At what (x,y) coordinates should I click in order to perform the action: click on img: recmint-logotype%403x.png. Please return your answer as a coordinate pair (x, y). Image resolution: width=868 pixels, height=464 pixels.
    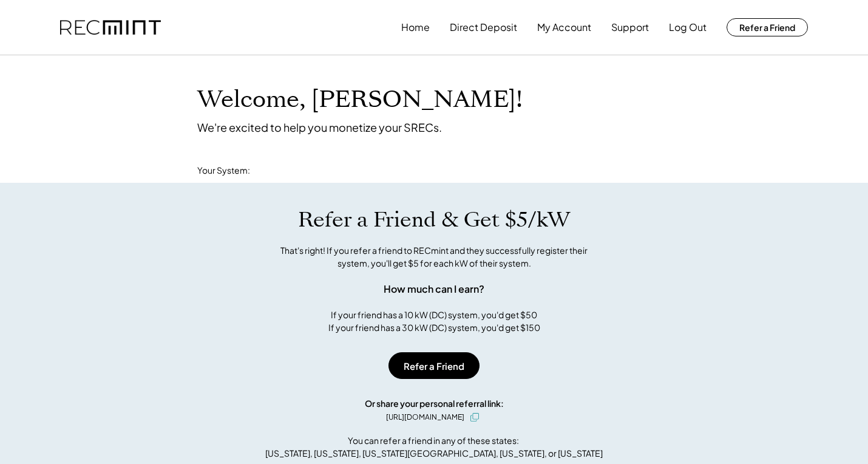
    Looking at the image, I should click on (111, 27).